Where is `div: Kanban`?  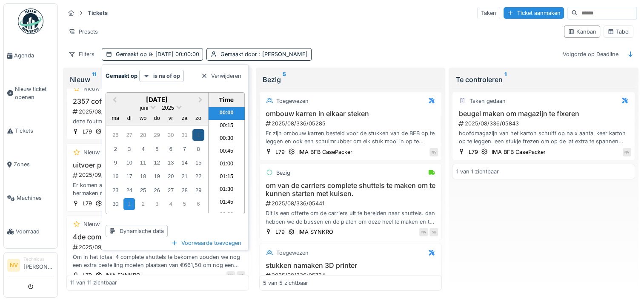
div: Kanban is located at coordinates (582, 32).